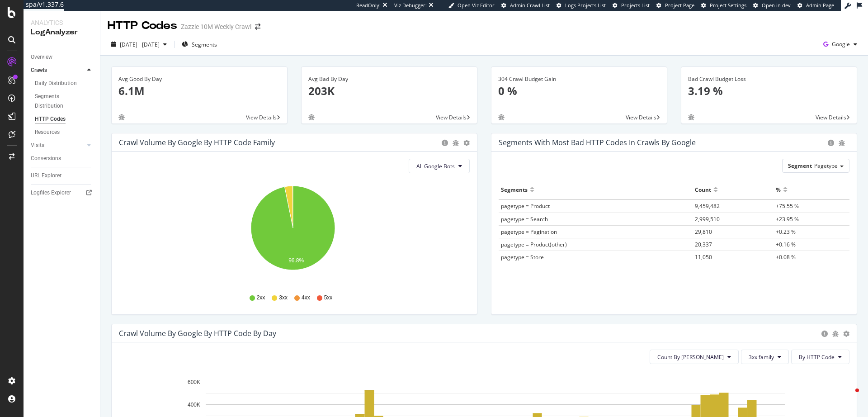 The width and height of the screenshot is (868, 417). What do you see at coordinates (841, 44) in the screenshot?
I see `span: Google` at bounding box center [841, 44].